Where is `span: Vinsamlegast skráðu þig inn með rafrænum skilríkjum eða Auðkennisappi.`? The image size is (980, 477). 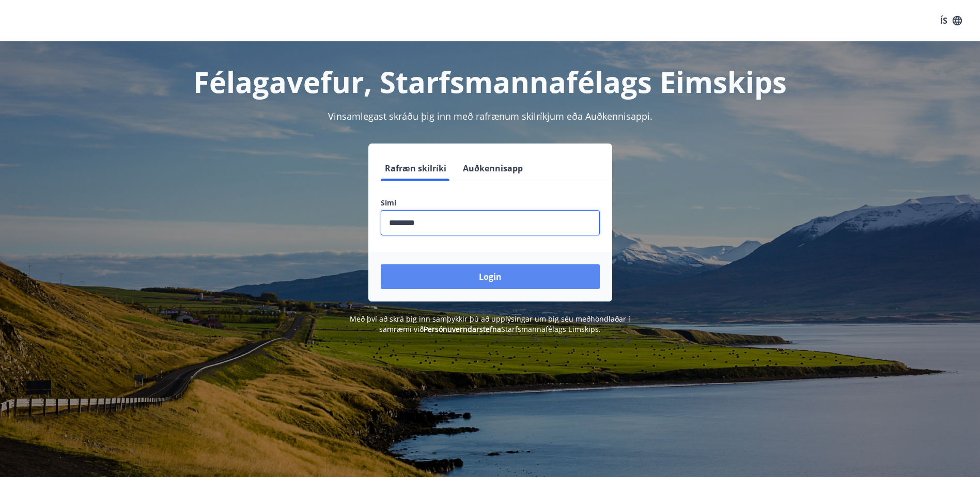
span: Vinsamlegast skráðu þig inn með rafrænum skilríkjum eða Auðkennisappi. is located at coordinates (490, 116).